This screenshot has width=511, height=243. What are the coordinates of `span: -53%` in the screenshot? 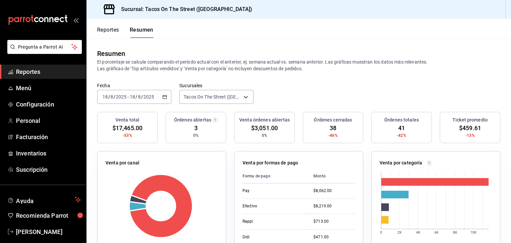 It's located at (127, 135).